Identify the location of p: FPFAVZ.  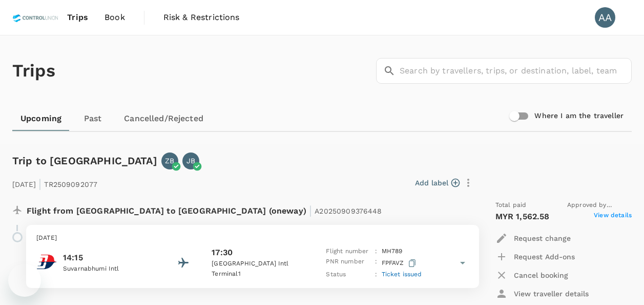
(400, 263).